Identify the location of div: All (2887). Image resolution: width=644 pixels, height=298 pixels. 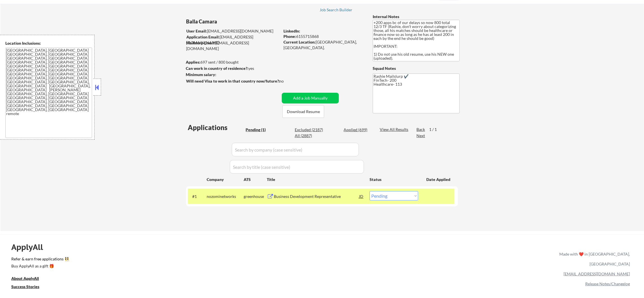
(309, 136).